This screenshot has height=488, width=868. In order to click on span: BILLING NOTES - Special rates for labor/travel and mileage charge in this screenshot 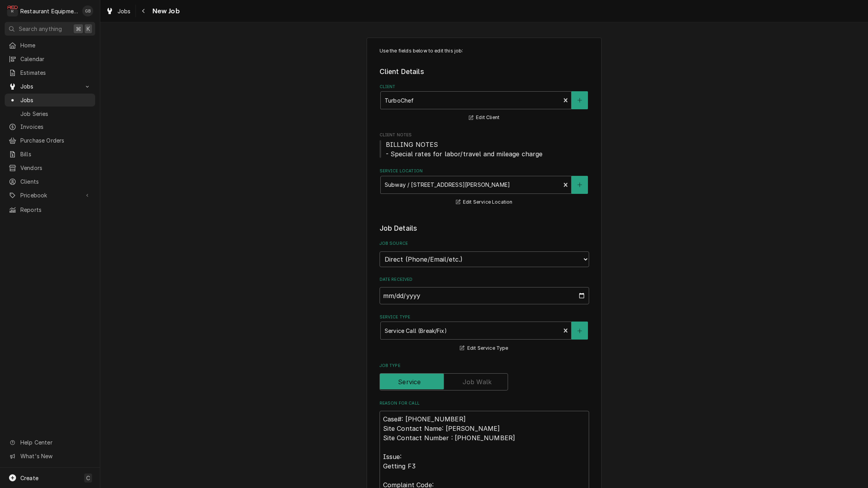, I will do `click(464, 149)`.